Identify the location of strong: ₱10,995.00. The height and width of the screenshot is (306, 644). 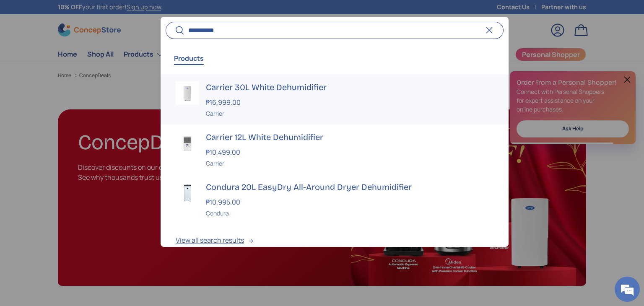
(224, 202).